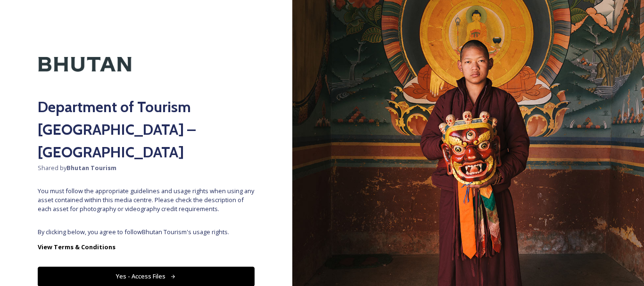 The width and height of the screenshot is (644, 286). Describe the element at coordinates (91, 168) in the screenshot. I see `strong: Bhutan Tourism` at that location.